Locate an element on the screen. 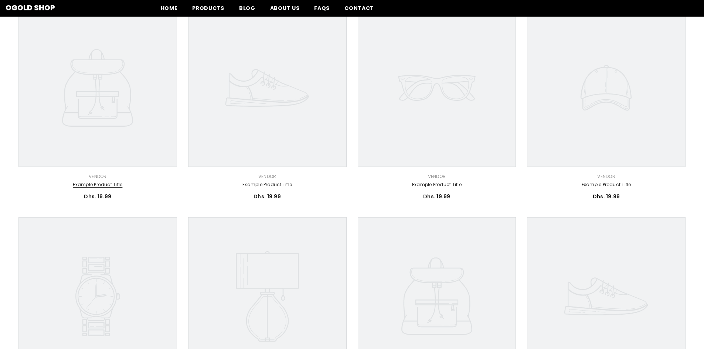 The image size is (704, 349). a: About us is located at coordinates (285, 10).